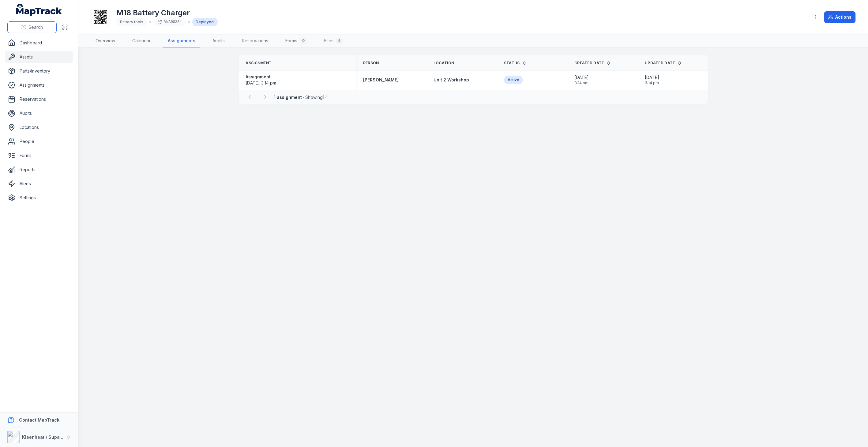  I want to click on div: Active, so click(514, 80).